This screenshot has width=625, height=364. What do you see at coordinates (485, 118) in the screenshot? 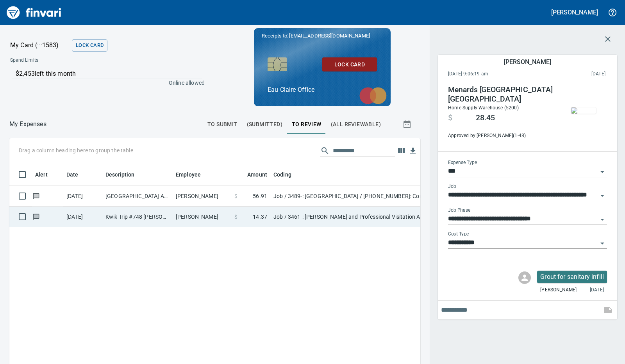
I see `span: 28.45` at bounding box center [485, 118].